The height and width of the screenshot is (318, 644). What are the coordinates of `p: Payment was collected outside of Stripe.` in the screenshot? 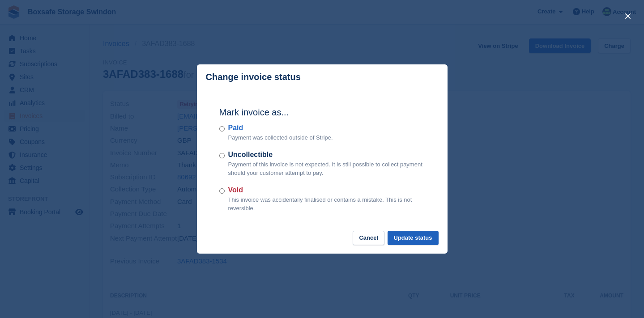 It's located at (280, 138).